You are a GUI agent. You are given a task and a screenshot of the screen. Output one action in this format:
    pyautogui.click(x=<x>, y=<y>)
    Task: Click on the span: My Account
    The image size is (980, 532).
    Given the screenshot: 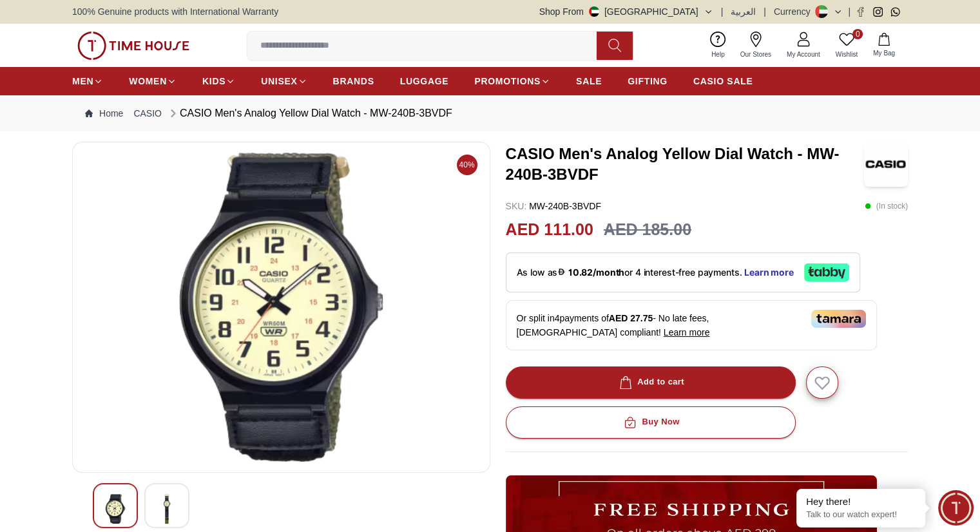 What is the action you would take?
    pyautogui.click(x=803, y=54)
    